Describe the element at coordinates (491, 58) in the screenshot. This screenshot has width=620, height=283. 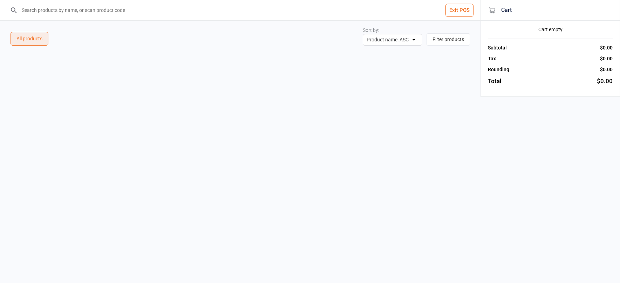
I see `div: Tax` at that location.